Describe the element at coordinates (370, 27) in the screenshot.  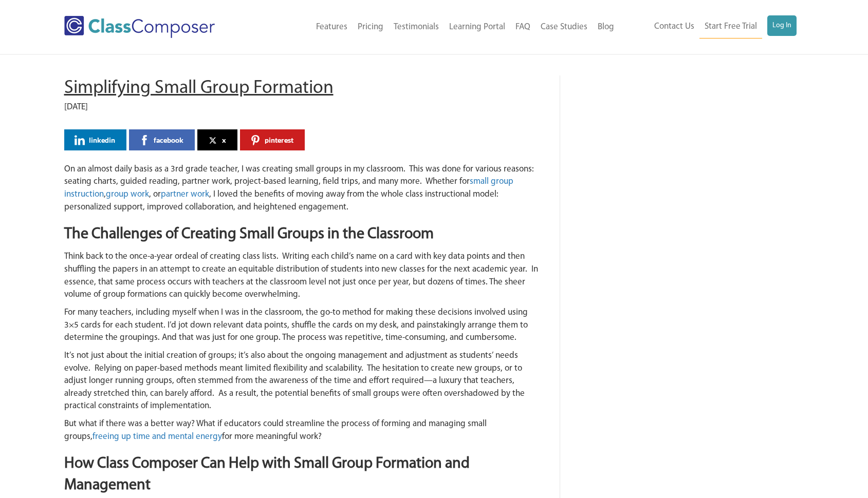
I see `a: Pricing` at that location.